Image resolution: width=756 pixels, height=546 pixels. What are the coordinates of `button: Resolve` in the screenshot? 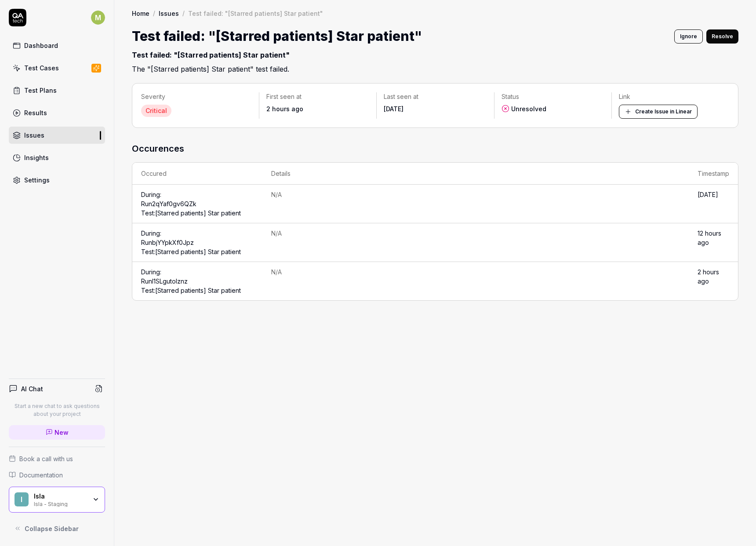 It's located at (722, 36).